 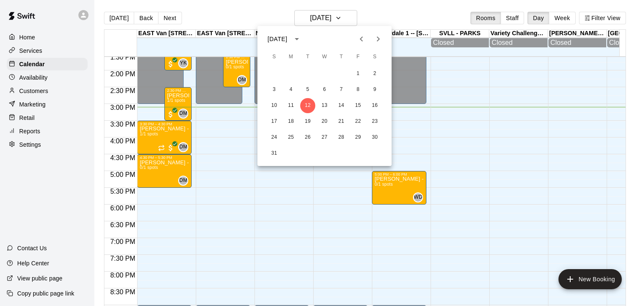 What do you see at coordinates (274, 138) in the screenshot?
I see `button: 24` at bounding box center [274, 138].